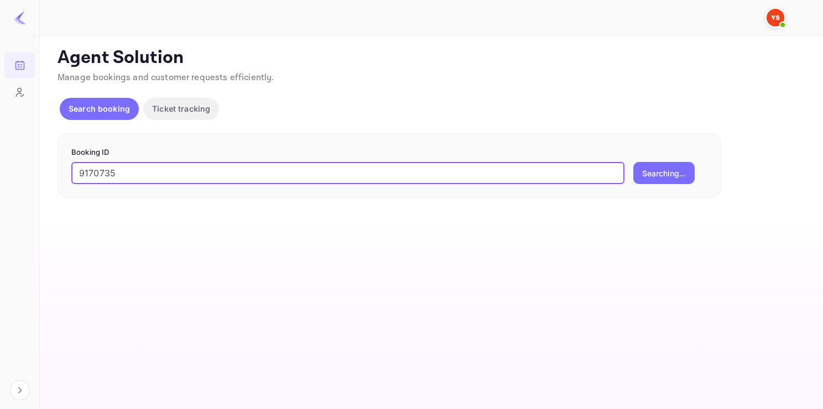  Describe the element at coordinates (181, 108) in the screenshot. I see `p: Ticket tracking` at that location.